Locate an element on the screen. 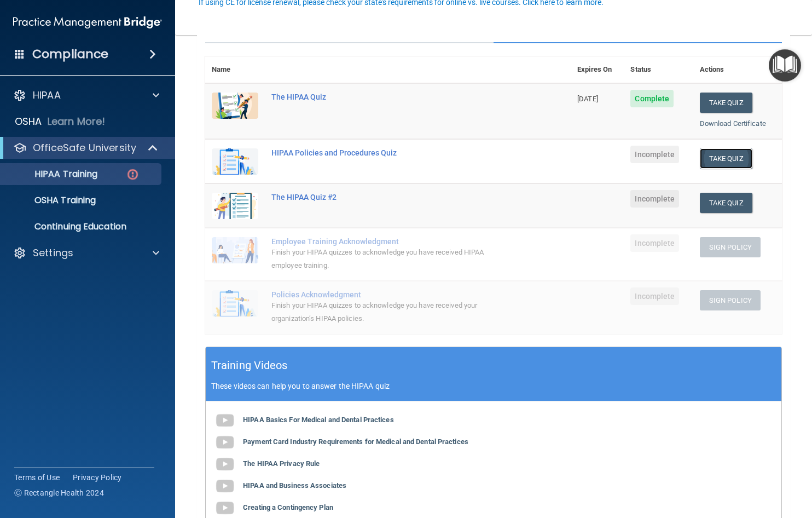  div: Employee Training Acknowledgment is located at coordinates (394, 242).